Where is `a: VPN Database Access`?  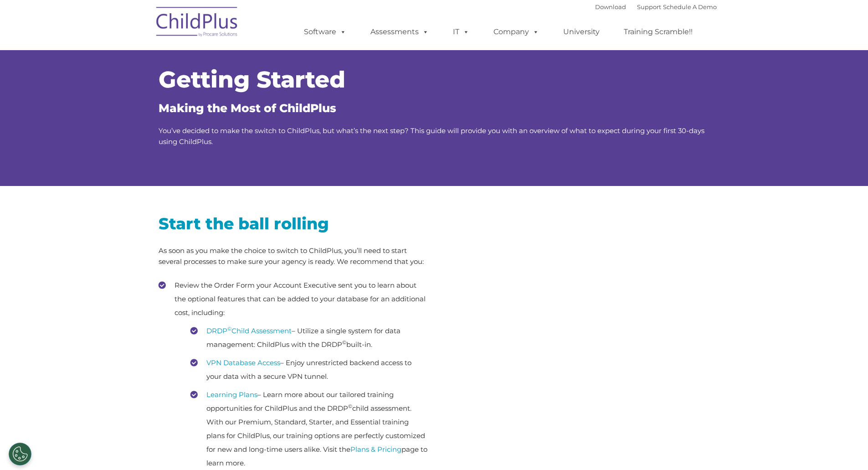 a: VPN Database Access is located at coordinates (243, 362).